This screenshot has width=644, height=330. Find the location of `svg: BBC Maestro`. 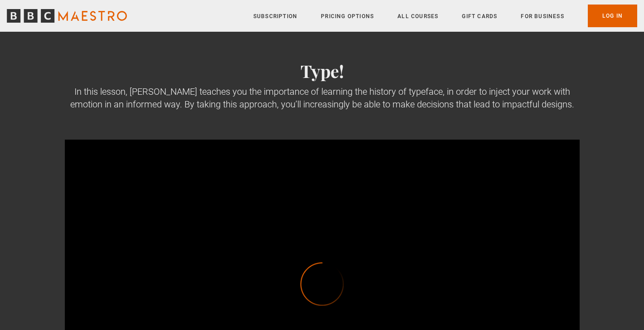

svg: BBC Maestro is located at coordinates (67, 16).